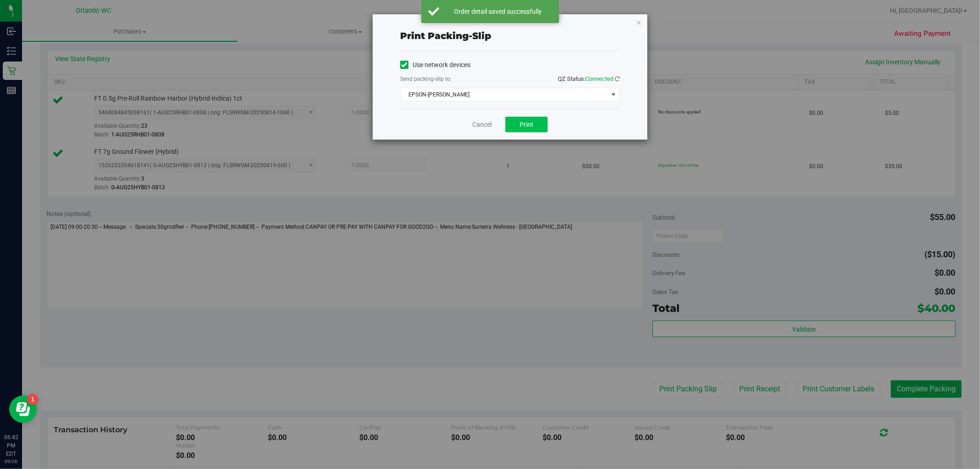  What do you see at coordinates (5, 5) in the screenshot?
I see `span: 1` at bounding box center [5, 5].